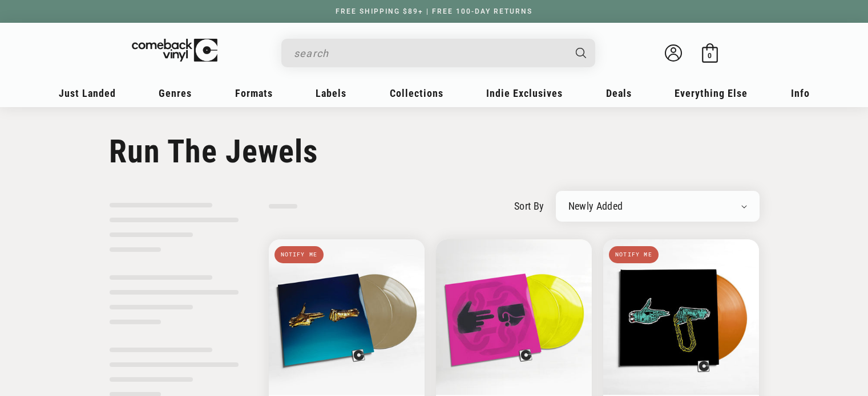  I want to click on button: Search, so click(581, 53).